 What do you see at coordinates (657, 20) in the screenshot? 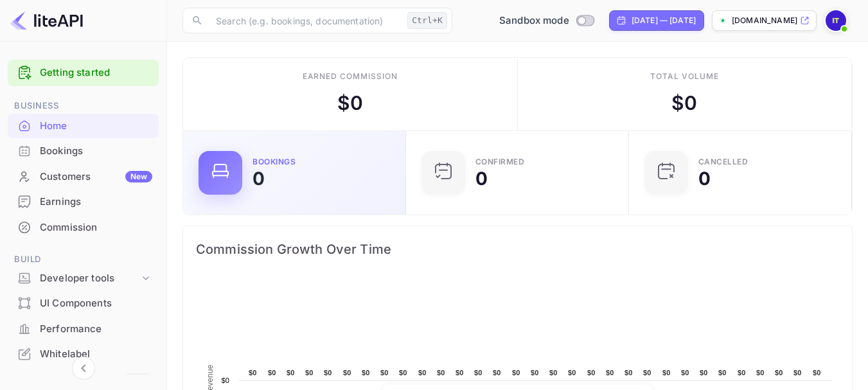
I see `div: Click to change the date range period` at bounding box center [657, 20].